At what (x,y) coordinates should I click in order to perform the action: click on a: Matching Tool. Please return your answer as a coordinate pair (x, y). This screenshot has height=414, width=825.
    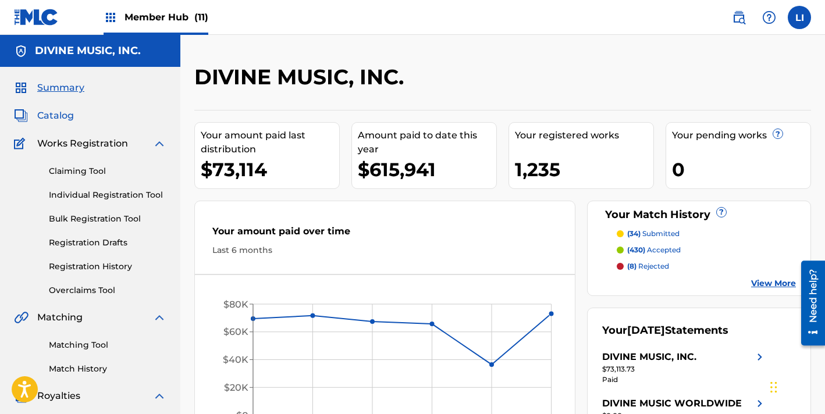
    Looking at the image, I should click on (108, 345).